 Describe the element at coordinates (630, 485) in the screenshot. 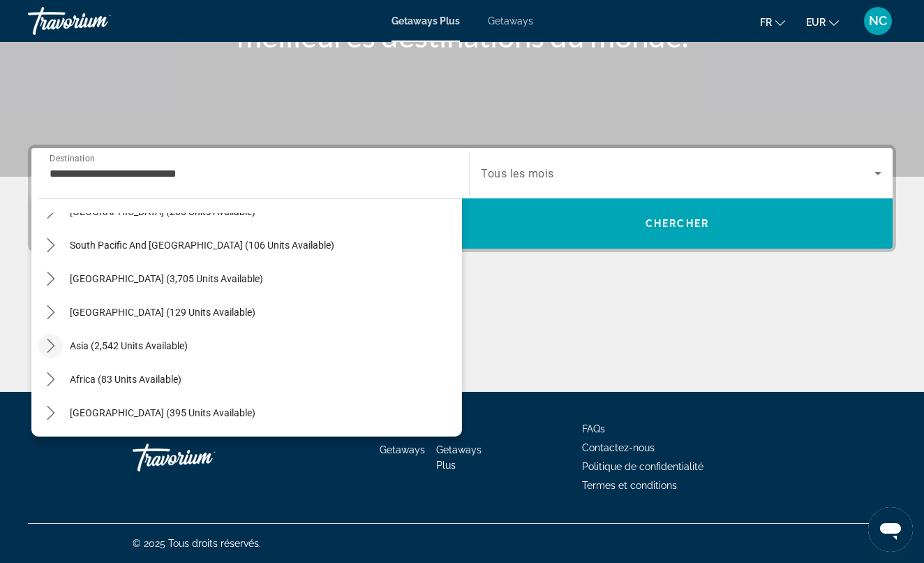

I see `span: Termes et conditions` at that location.